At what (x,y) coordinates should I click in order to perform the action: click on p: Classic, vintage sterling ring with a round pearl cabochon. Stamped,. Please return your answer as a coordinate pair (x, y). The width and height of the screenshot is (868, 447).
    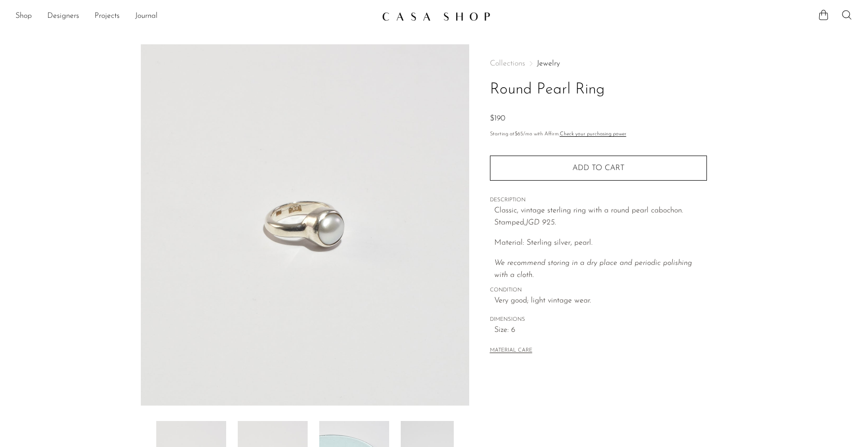
    Looking at the image, I should click on (601, 217).